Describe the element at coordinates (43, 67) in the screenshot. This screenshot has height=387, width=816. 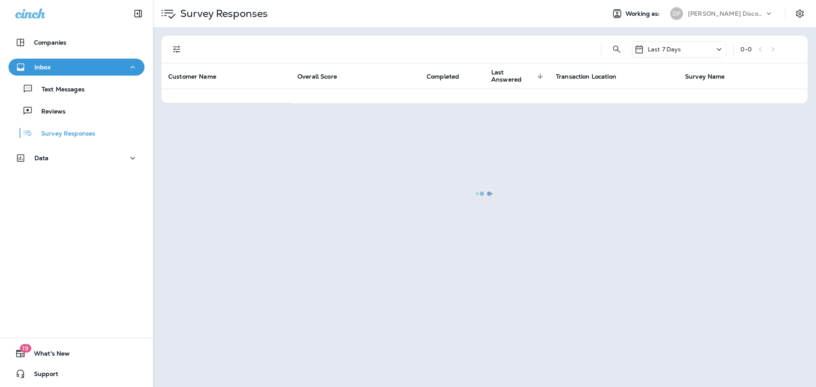
I see `p: Inbox` at that location.